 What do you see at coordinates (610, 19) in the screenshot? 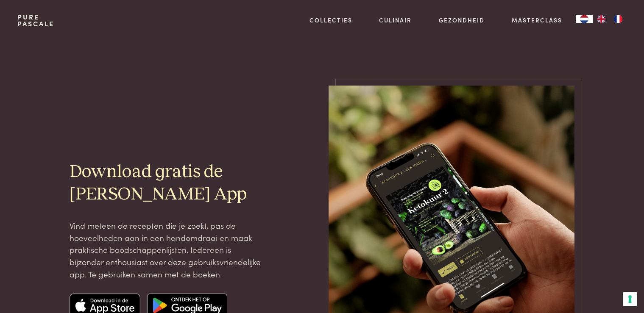
I see `ul: Language list` at bounding box center [610, 19].